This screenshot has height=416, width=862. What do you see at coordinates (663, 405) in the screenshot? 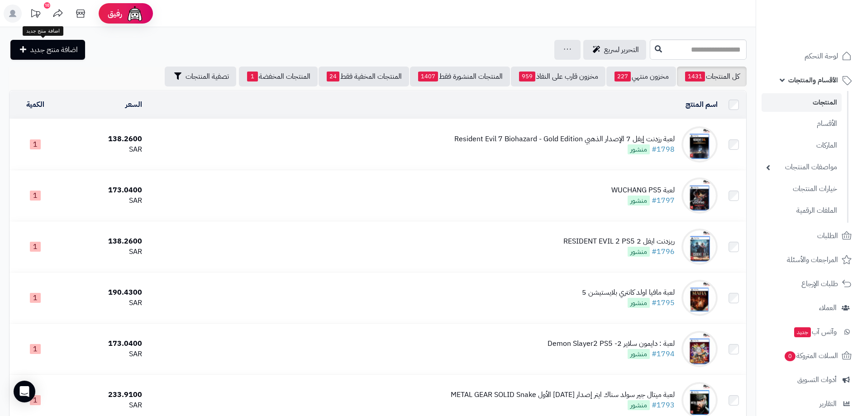
I see `a: #1793` at bounding box center [663, 405].